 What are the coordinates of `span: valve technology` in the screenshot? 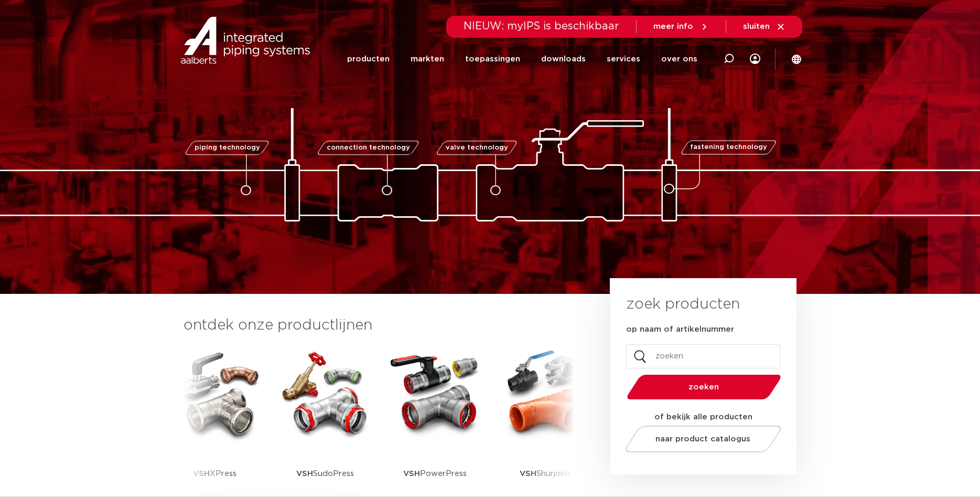 It's located at (477, 147).